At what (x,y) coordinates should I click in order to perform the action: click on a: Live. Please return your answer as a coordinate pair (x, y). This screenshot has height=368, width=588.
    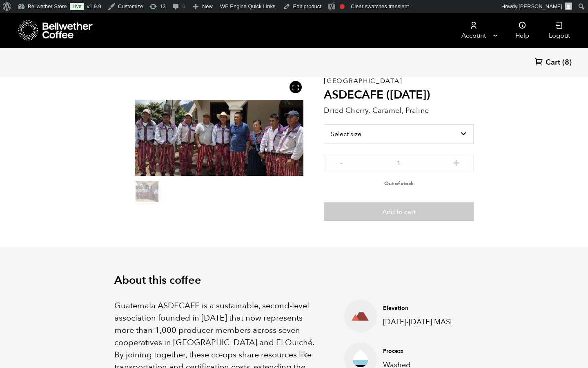
    Looking at the image, I should click on (76, 7).